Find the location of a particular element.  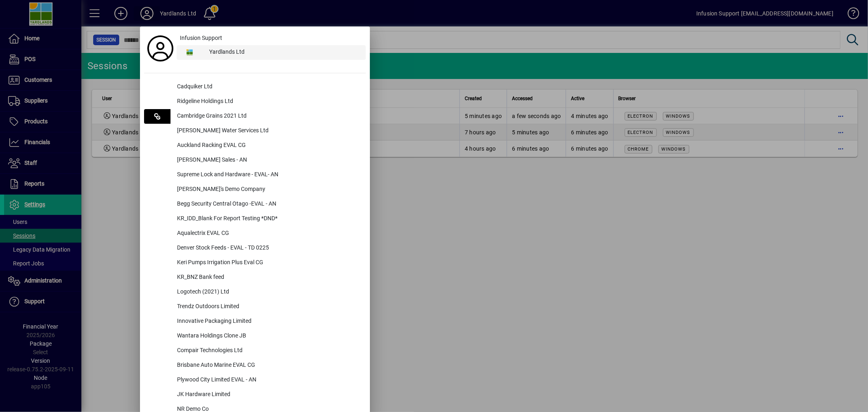

a: Profile is located at coordinates (160, 49).